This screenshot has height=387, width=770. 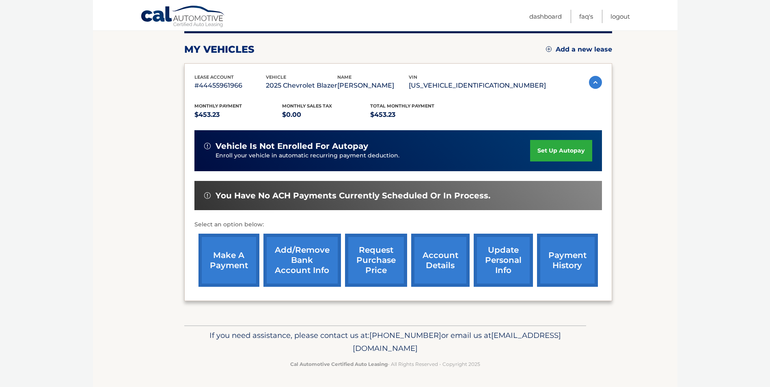 What do you see at coordinates (276, 77) in the screenshot?
I see `span: vehicle` at bounding box center [276, 77].